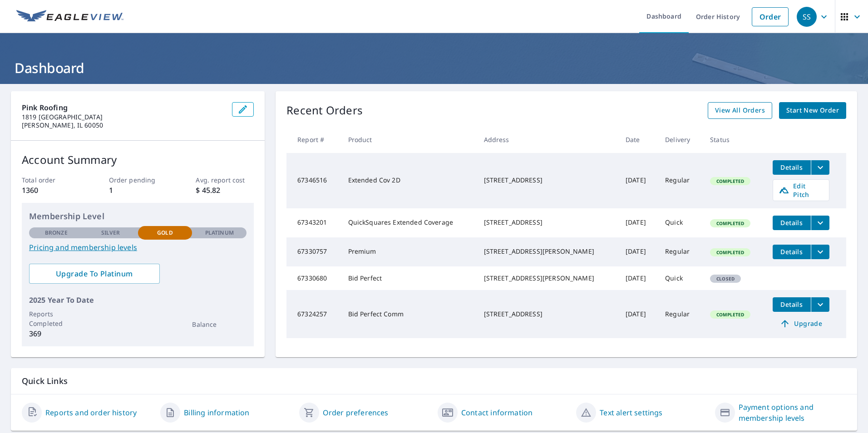 This screenshot has height=433, width=868. Describe the element at coordinates (792, 413) in the screenshot. I see `a: Payment options and membership levels` at that location.